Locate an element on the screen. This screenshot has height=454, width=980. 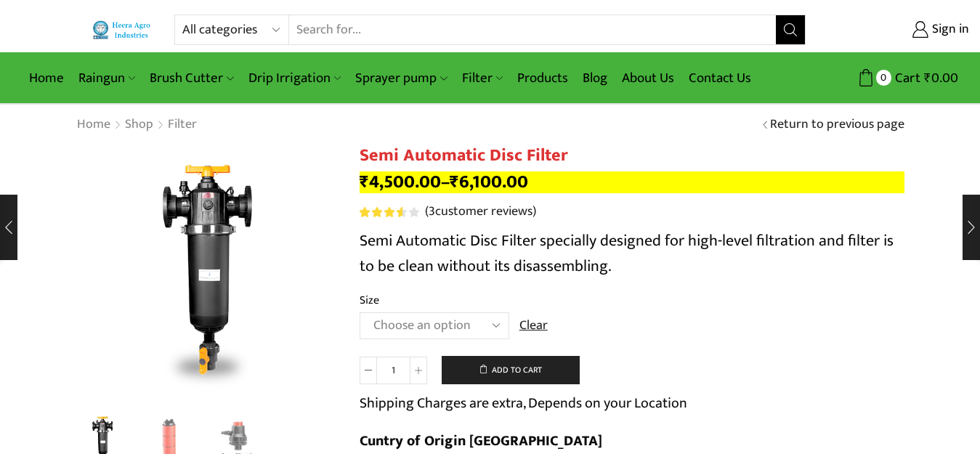
bdi: 0.00 is located at coordinates (940, 77).